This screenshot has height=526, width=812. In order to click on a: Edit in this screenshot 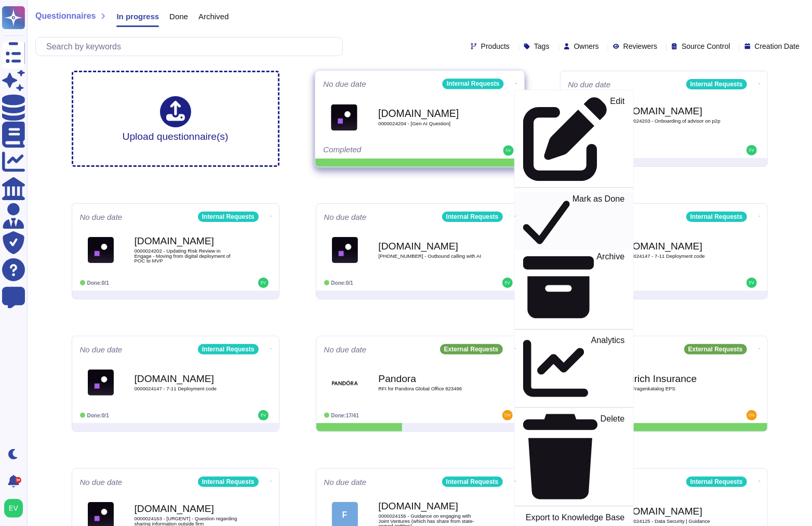, I will do `click(574, 139)`.